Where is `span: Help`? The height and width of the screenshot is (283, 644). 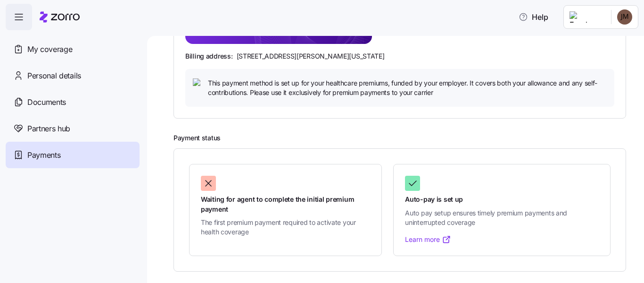
span: Help is located at coordinates (534, 17).